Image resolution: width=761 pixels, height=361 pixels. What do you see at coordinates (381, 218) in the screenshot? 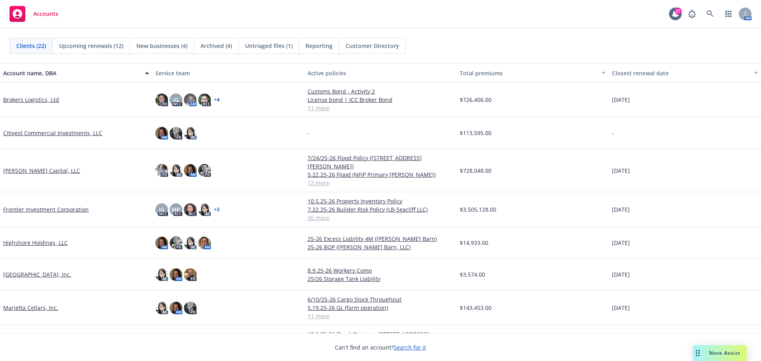
I see `a: 36 more` at bounding box center [381, 218].